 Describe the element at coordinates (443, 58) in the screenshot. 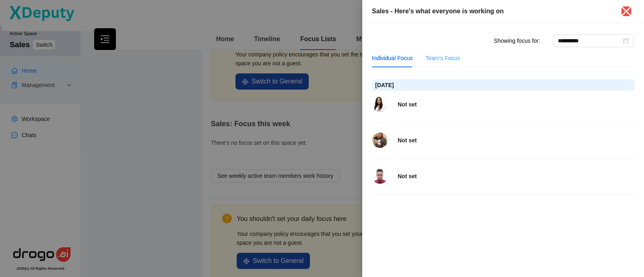

I see `div: Team's Focus` at that location.